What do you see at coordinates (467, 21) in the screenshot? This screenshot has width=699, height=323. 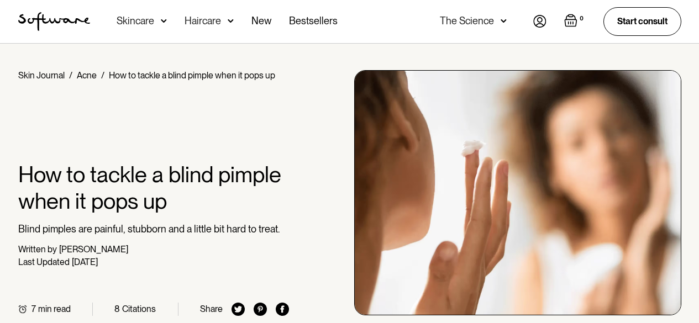 I see `div: The Science` at bounding box center [467, 21].